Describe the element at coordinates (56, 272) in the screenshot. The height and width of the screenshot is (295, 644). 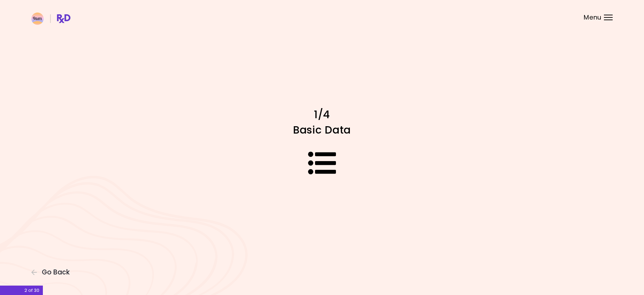
I see `span: Go Back` at that location.